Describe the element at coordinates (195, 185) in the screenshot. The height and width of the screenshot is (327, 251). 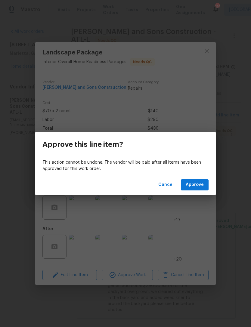
I see `span: Approve` at that location.